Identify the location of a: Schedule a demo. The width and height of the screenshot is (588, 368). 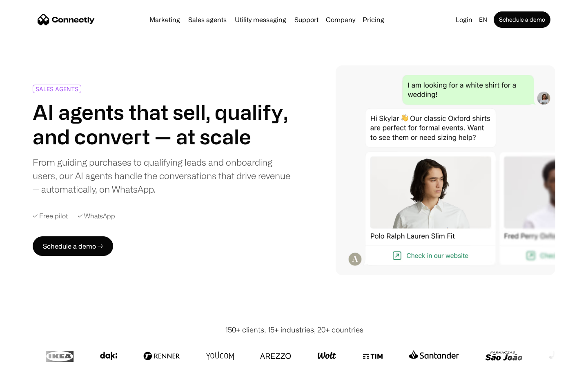
(522, 19).